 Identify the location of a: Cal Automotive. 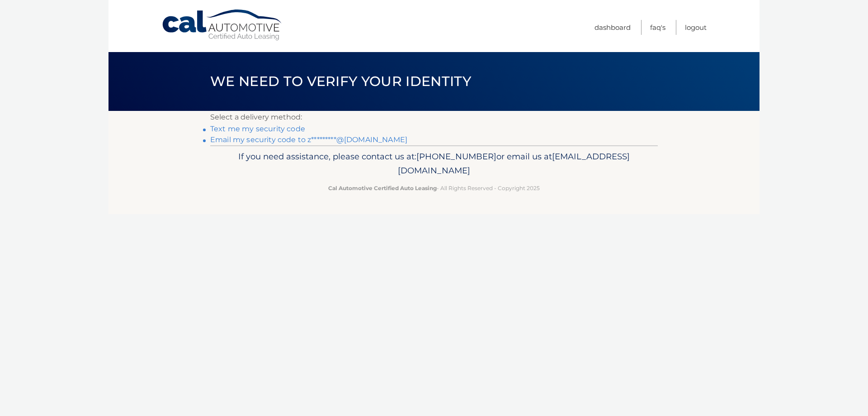
(223, 25).